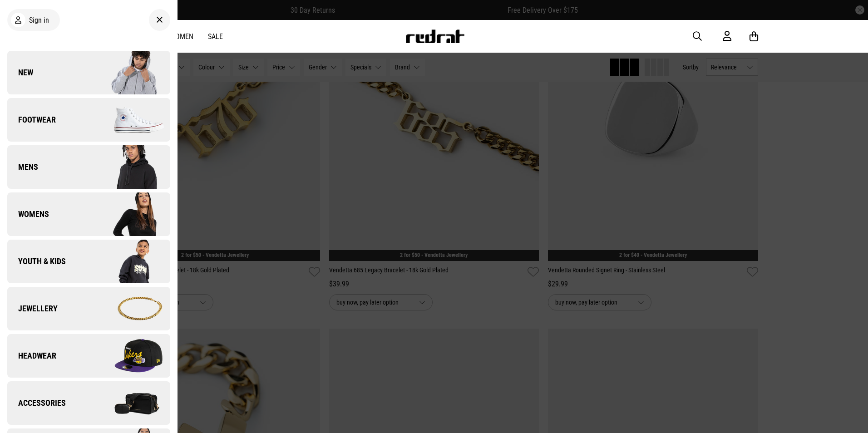 The height and width of the screenshot is (433, 868). What do you see at coordinates (39, 20) in the screenshot?
I see `span: Sign in` at bounding box center [39, 20].